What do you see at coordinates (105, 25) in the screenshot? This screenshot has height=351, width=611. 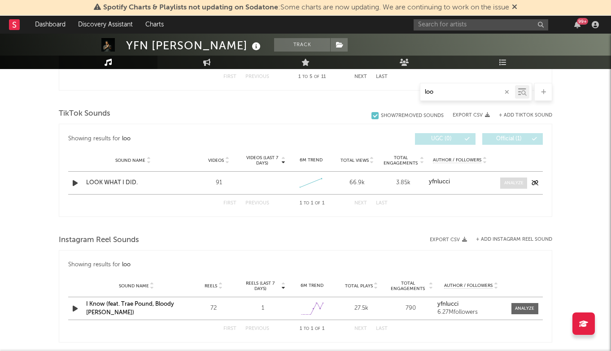 I see `a: Discovery Assistant` at bounding box center [105, 25].